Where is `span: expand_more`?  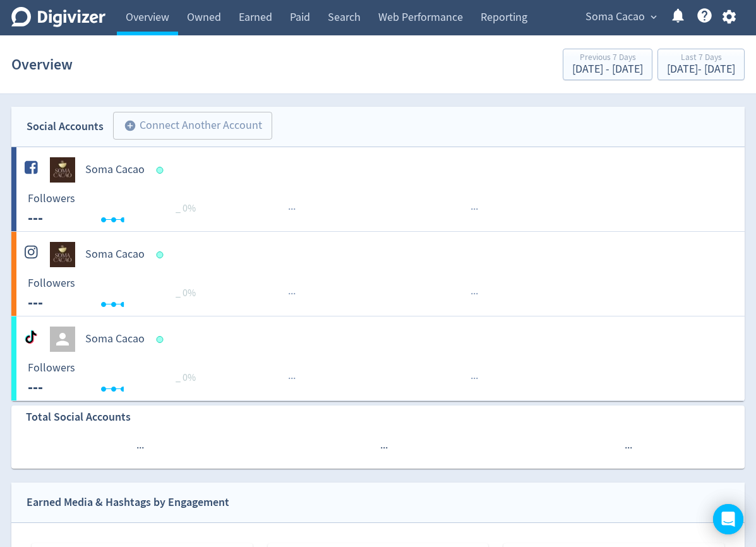 span: expand_more is located at coordinates (653, 17).